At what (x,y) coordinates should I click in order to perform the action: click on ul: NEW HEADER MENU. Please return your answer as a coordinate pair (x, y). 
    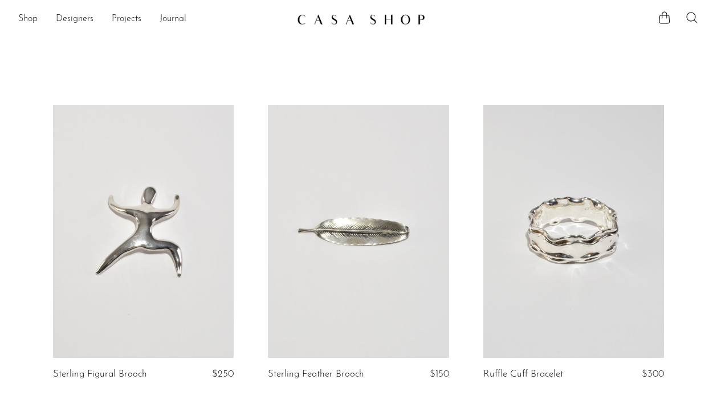
    Looking at the image, I should click on (153, 19).